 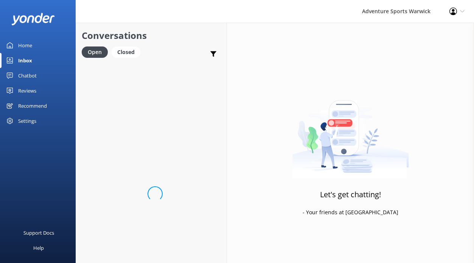 What do you see at coordinates (151, 36) in the screenshot?
I see `h2: Conversations` at bounding box center [151, 36].